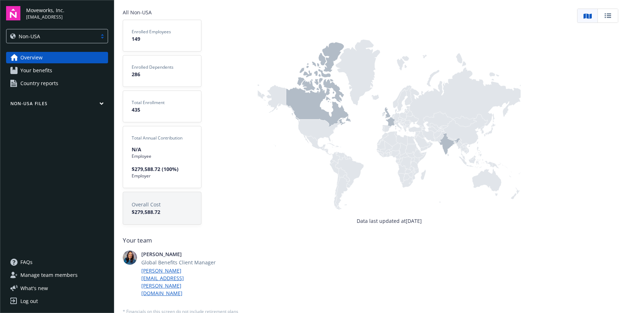 This screenshot has height=313, width=644. I want to click on span: $279,588.72, so click(162, 212).